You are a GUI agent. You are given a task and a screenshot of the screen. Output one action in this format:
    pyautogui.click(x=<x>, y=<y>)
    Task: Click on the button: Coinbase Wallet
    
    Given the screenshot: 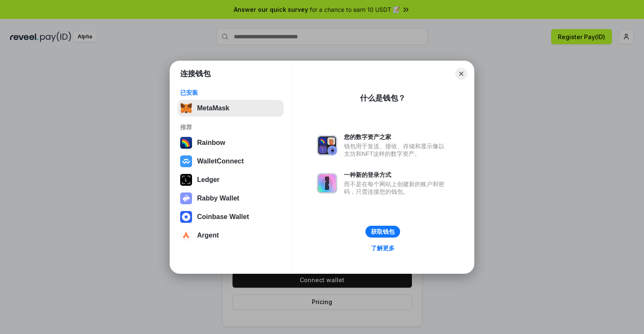 What is the action you would take?
    pyautogui.click(x=230, y=217)
    